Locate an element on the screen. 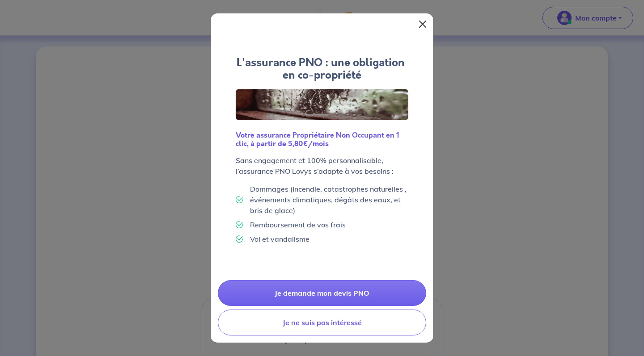 The width and height of the screenshot is (644, 356). h4: L'assurance PNO : une obligation en co-propriété is located at coordinates (322, 70).